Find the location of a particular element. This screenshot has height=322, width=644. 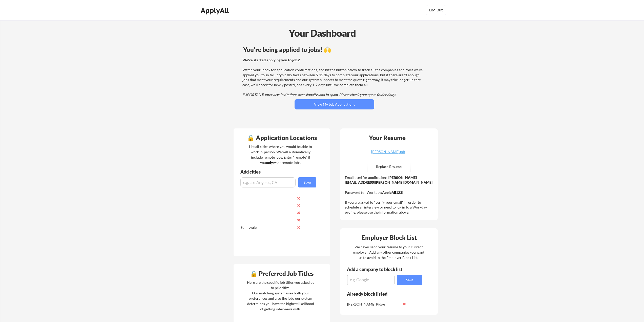

div: Add a company to block list is located at coordinates (378, 269).